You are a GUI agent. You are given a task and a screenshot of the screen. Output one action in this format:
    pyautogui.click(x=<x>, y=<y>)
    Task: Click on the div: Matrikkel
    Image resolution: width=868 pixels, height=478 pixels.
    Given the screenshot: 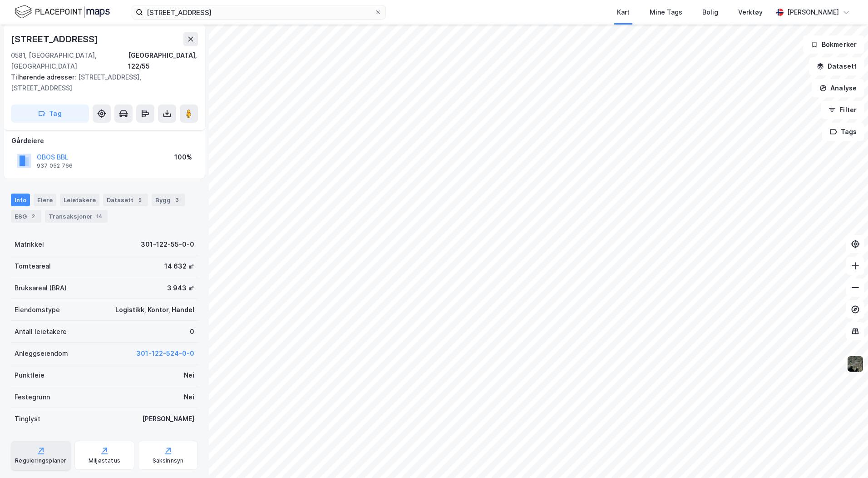 What is the action you would take?
    pyautogui.click(x=30, y=245)
    